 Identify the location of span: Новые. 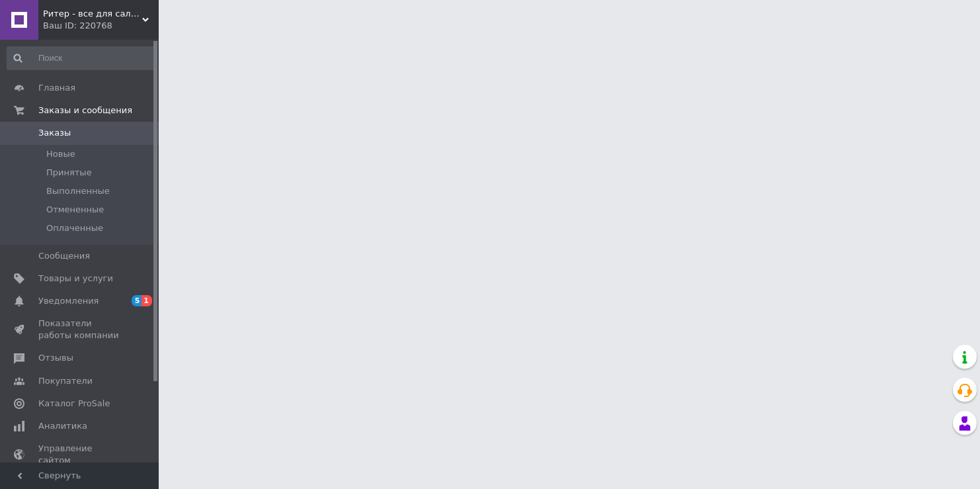
(61, 154).